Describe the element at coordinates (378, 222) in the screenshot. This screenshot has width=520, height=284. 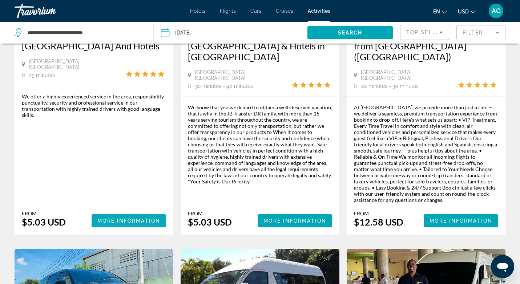
I see `div: $12.58 USD` at that location.